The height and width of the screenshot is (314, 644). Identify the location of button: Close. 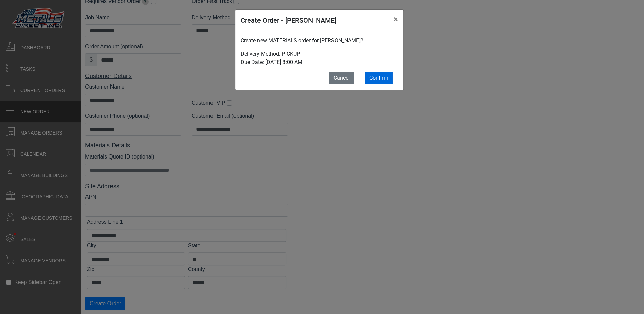
(396, 19).